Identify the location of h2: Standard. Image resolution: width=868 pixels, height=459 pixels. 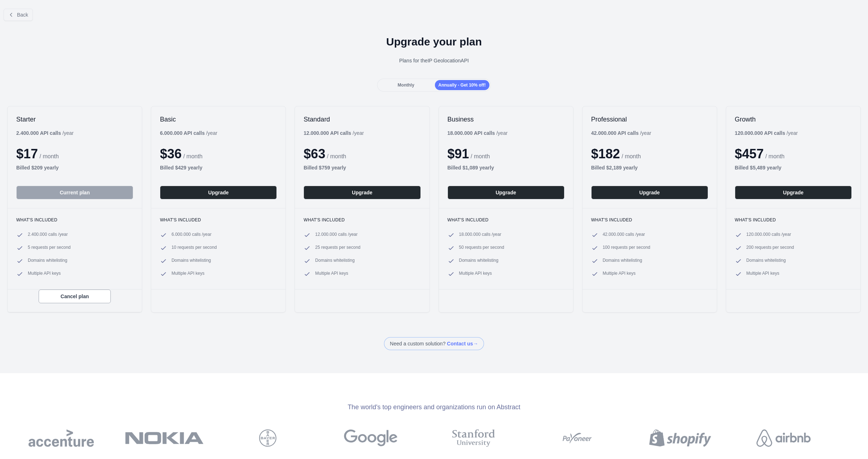
(362, 119).